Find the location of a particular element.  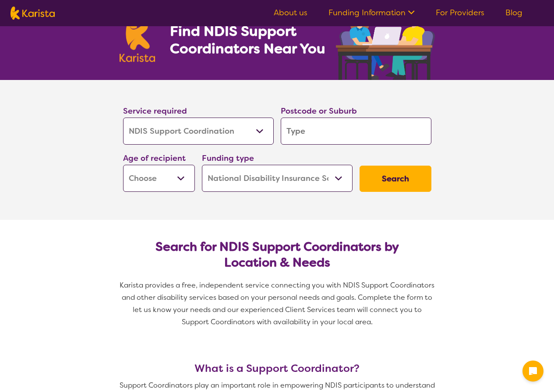

label: Postcode or Suburb is located at coordinates (319, 111).